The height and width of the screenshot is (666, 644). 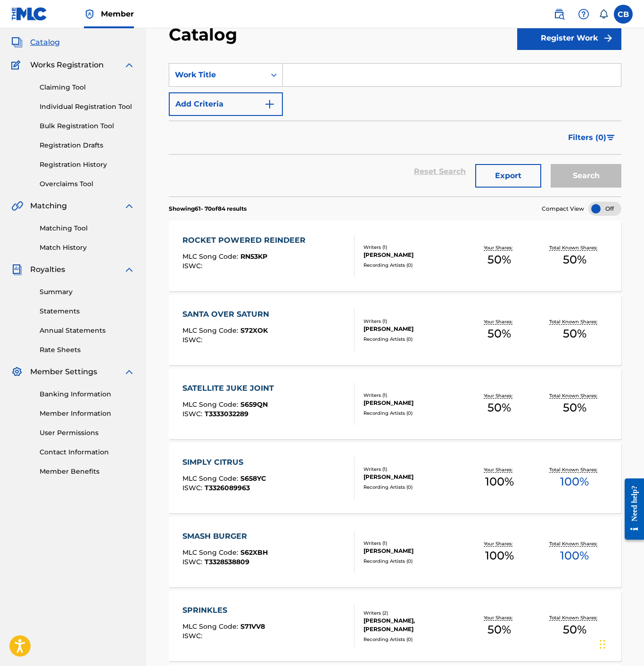 What do you see at coordinates (87, 350) in the screenshot?
I see `a: Rate Sheets` at bounding box center [87, 350].